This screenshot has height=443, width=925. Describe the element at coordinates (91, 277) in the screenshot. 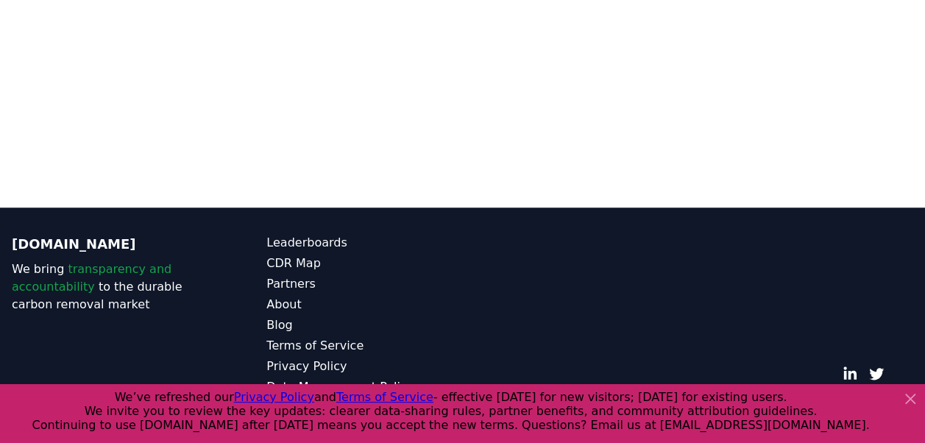

I see `span: transparency and accountability` at that location.